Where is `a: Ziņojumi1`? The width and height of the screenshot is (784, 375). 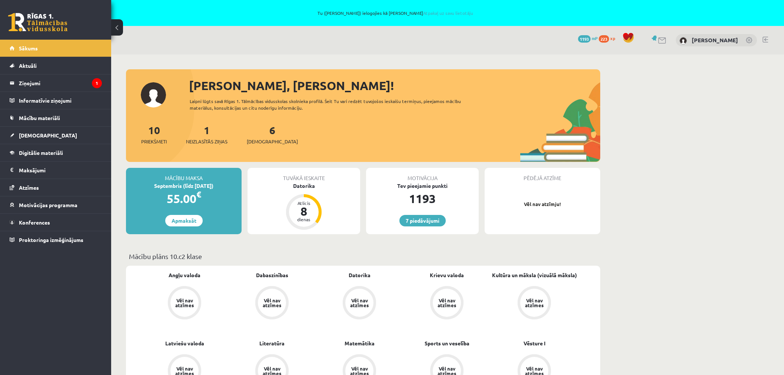
a: Ziņojumi1 is located at coordinates (56, 83).